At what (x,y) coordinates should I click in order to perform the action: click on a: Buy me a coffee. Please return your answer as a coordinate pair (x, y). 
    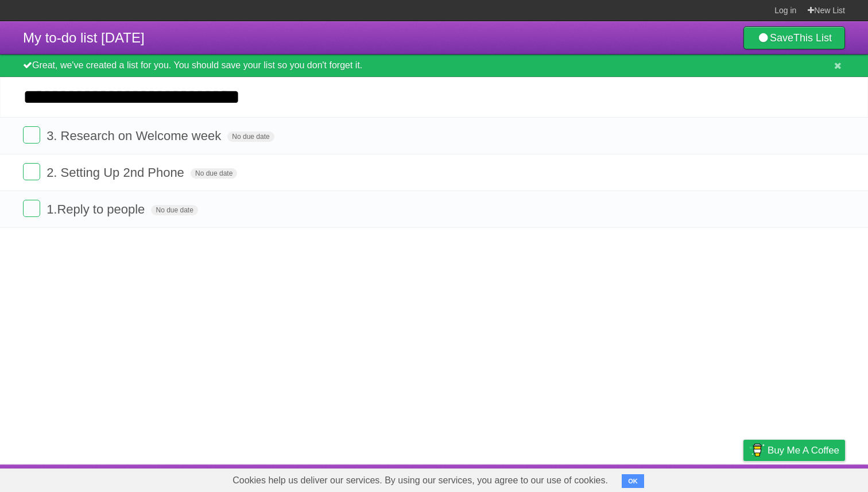
    Looking at the image, I should click on (793, 450).